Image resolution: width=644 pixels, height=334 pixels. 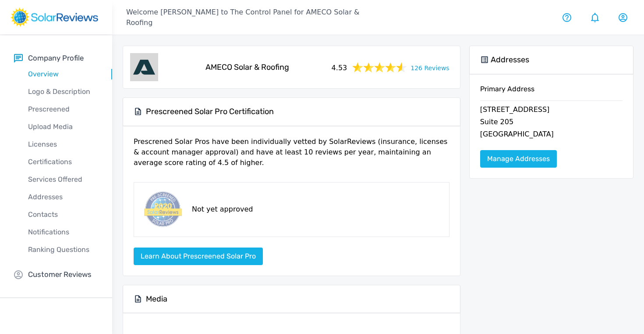 What do you see at coordinates (63, 214) in the screenshot?
I see `p: Contacts` at bounding box center [63, 214].